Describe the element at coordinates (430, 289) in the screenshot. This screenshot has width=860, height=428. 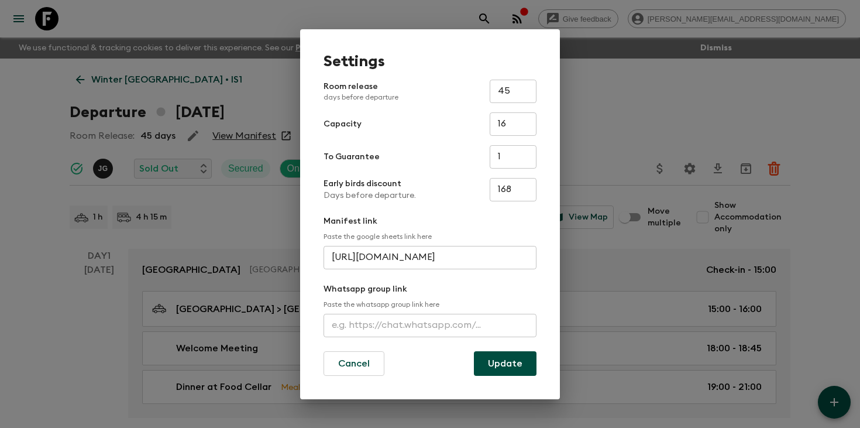
I see `p: Whatsapp group link` at that location.